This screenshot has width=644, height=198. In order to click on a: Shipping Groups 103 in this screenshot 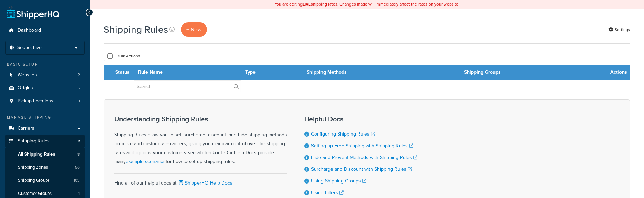, I will do `click(45, 180)`.